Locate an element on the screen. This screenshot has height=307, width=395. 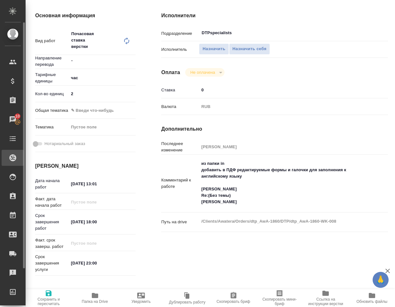
p: Срок завершения работ is located at coordinates (52, 222).